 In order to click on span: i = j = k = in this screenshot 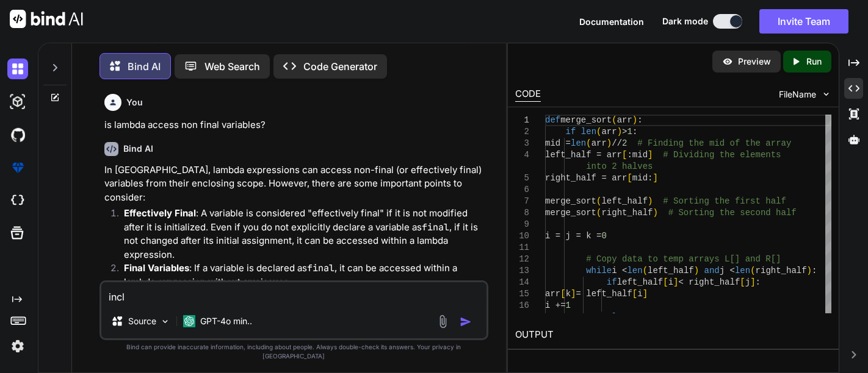, I will do `click(573, 236)`.